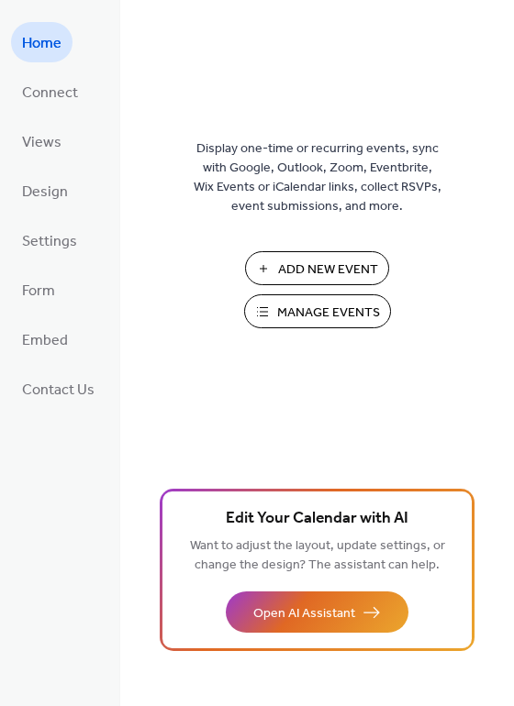 The height and width of the screenshot is (706, 514). I want to click on span: Connect, so click(50, 94).